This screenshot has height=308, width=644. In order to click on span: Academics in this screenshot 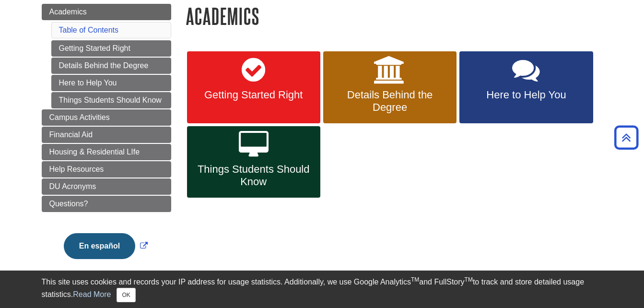, I will do `click(68, 12)`.